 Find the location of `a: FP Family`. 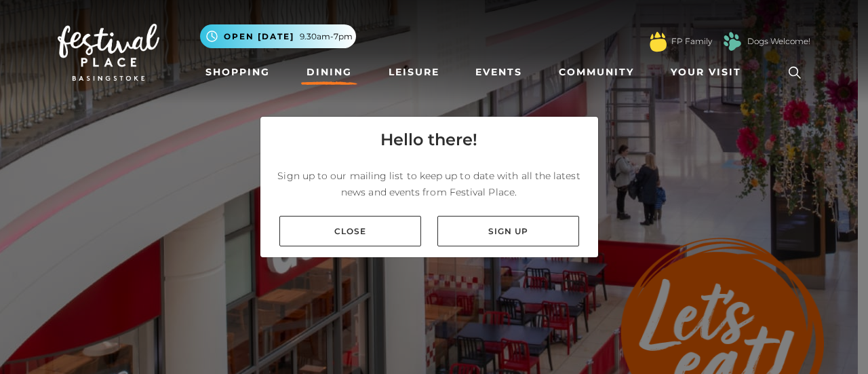

a: FP Family is located at coordinates (692, 41).